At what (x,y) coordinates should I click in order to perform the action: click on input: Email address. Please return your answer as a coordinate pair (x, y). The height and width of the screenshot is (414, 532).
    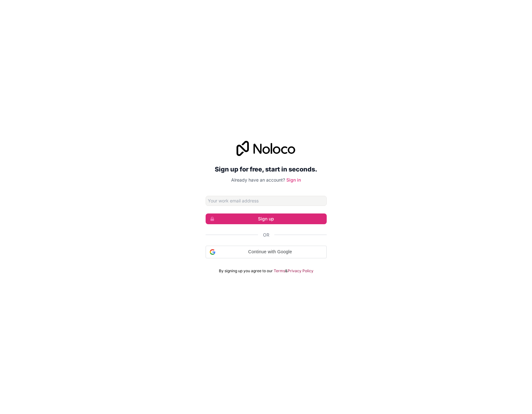
    Looking at the image, I should click on (266, 201).